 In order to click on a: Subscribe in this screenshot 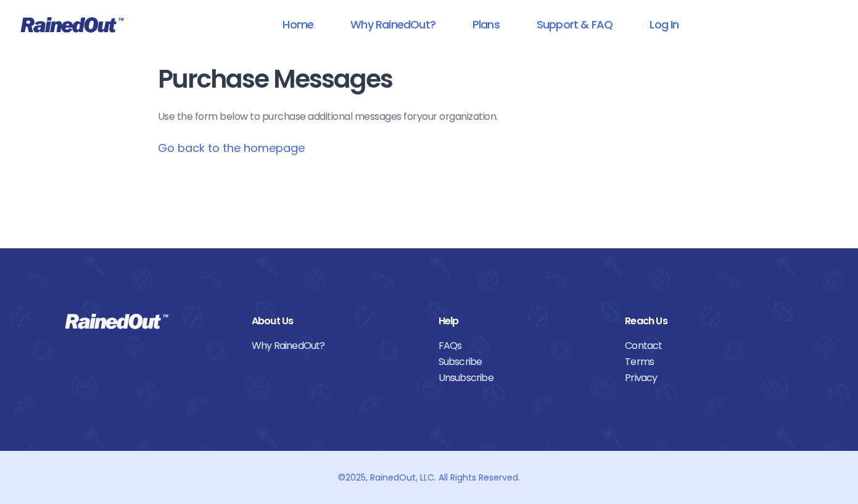, I will do `click(523, 362)`.